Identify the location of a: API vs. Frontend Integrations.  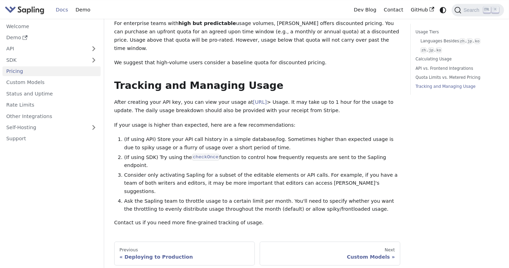
(456, 68).